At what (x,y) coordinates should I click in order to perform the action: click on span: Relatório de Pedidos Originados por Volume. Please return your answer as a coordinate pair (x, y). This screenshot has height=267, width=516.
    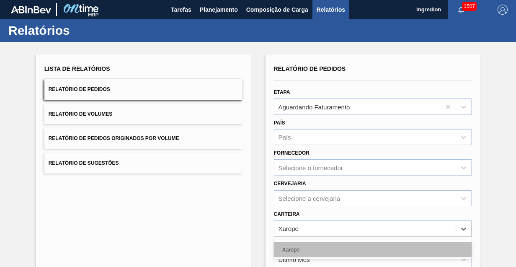
    Looking at the image, I should click on (114, 138).